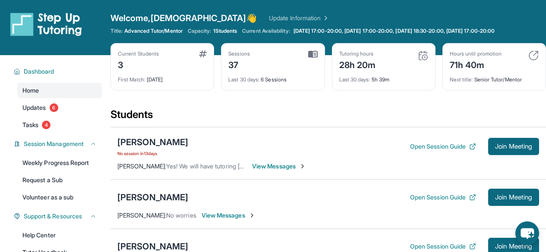  What do you see at coordinates (39, 72) in the screenshot?
I see `span: Dashboard` at bounding box center [39, 72].